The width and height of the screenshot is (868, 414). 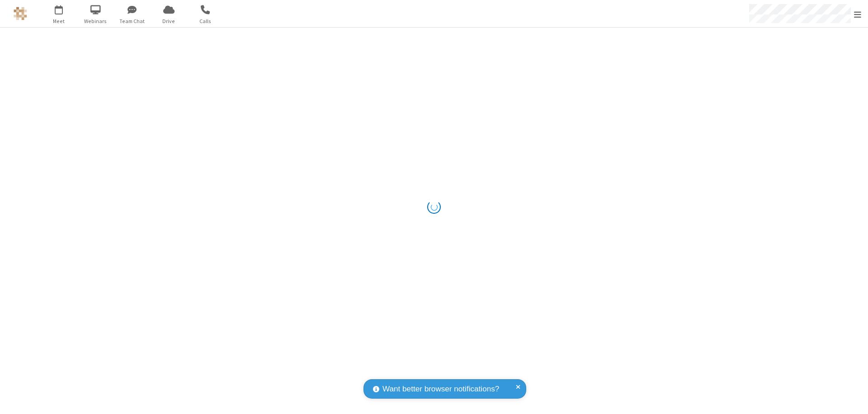 I want to click on span: Meet, so click(x=59, y=21).